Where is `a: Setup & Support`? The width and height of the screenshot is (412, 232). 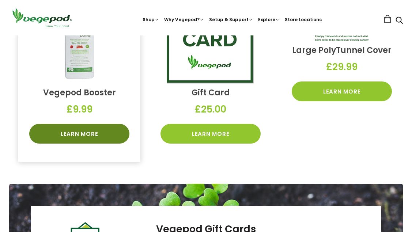
a: Setup & Support is located at coordinates (231, 19).